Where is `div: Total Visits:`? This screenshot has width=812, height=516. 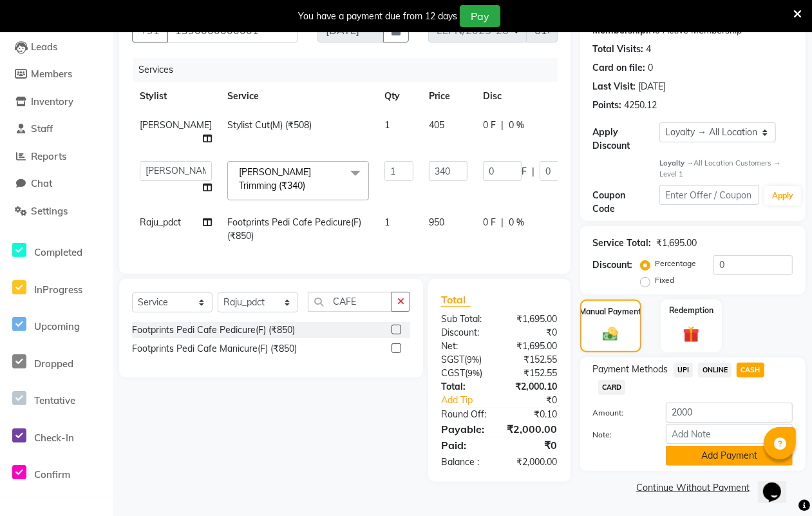 div: Total Visits: is located at coordinates (618, 49).